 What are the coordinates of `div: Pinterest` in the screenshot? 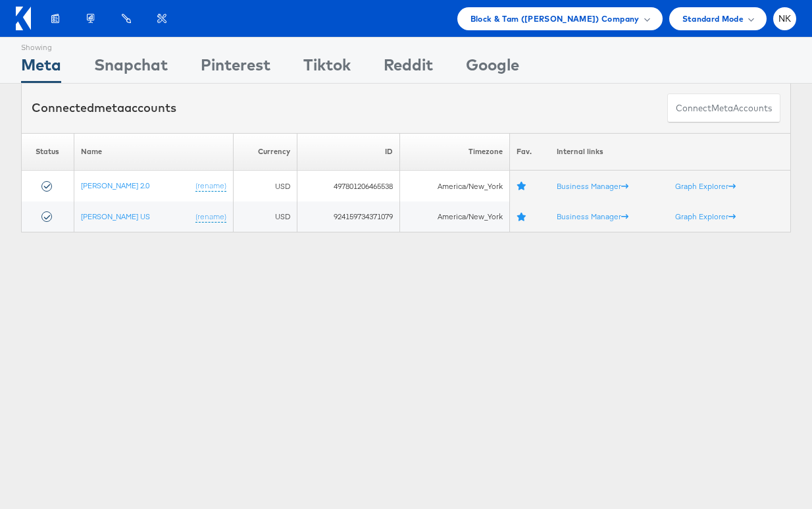 It's located at (236, 68).